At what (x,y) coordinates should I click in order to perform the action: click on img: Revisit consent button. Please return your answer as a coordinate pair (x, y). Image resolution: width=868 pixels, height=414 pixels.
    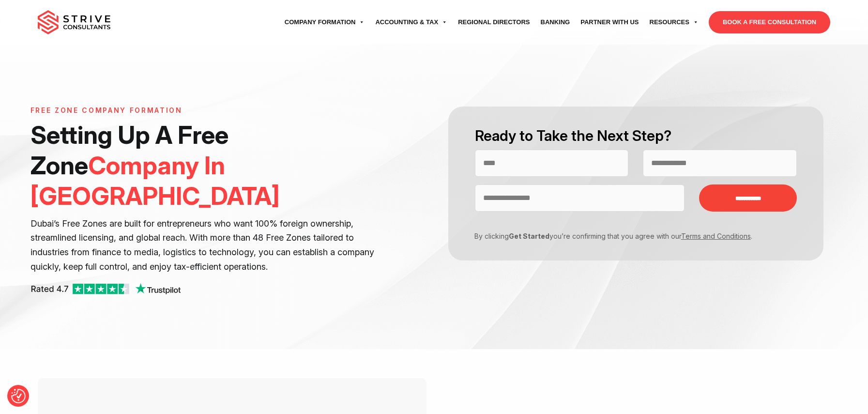
    Looking at the image, I should click on (19, 396).